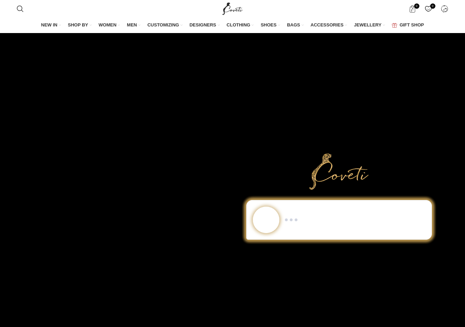 This screenshot has width=465, height=327. Describe the element at coordinates (428, 9) in the screenshot. I see `div: My Wishlist` at that location.